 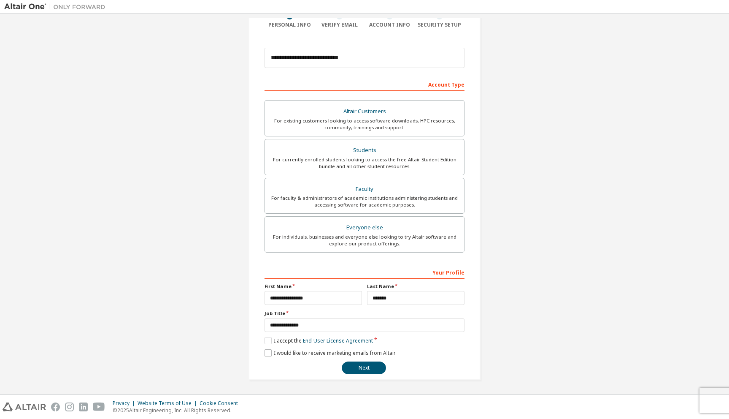 What do you see at coordinates (390, 25) in the screenshot?
I see `div: Account Info` at bounding box center [390, 25].